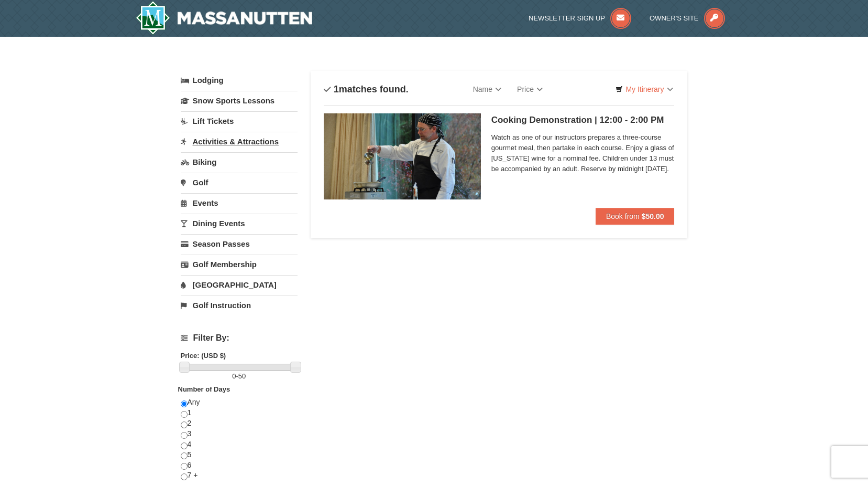 The height and width of the screenshot is (485, 868). What do you see at coordinates (487, 89) in the screenshot?
I see `a: Name` at bounding box center [487, 89].